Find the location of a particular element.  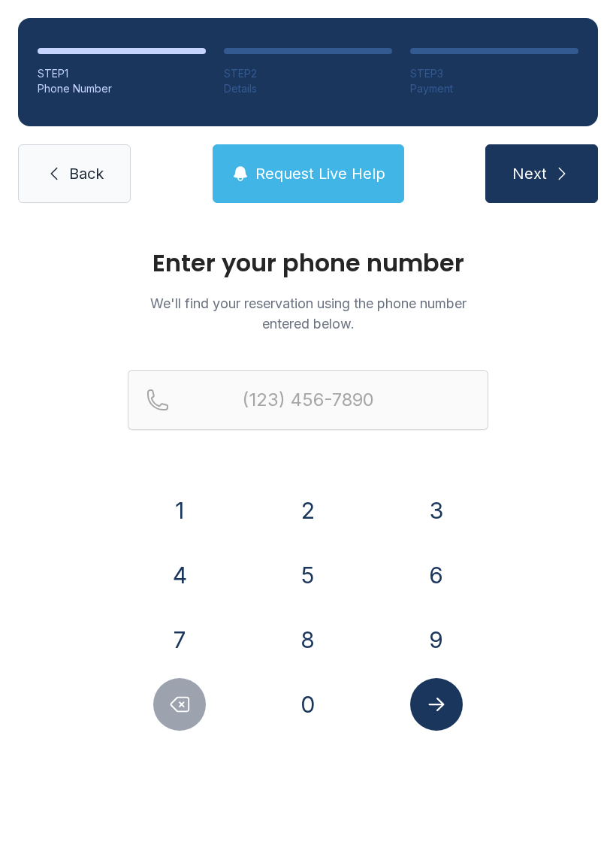

div: STEP 2 is located at coordinates (308, 73).